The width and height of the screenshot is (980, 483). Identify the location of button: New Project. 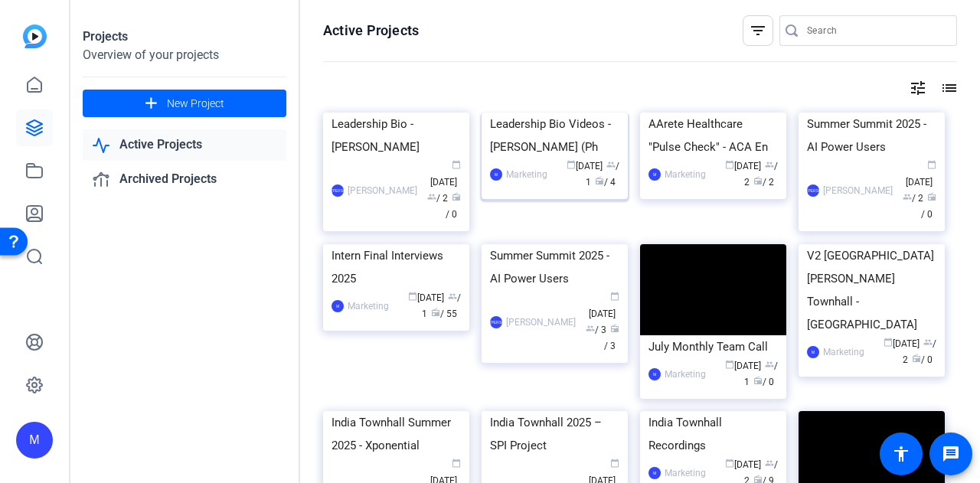
(184, 104).